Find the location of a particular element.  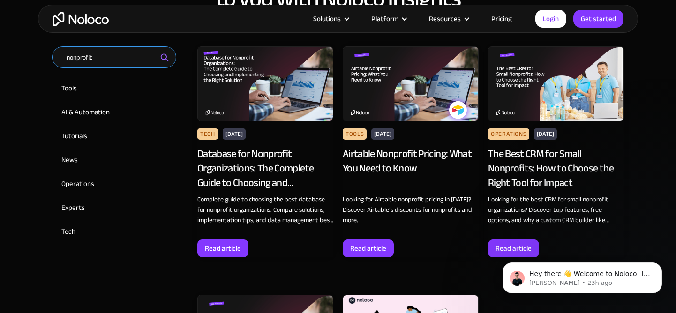

div: Database for Nonprofit Organizations: The Complete Guide to Choosing and Implementing the Right S... is located at coordinates (265, 168).